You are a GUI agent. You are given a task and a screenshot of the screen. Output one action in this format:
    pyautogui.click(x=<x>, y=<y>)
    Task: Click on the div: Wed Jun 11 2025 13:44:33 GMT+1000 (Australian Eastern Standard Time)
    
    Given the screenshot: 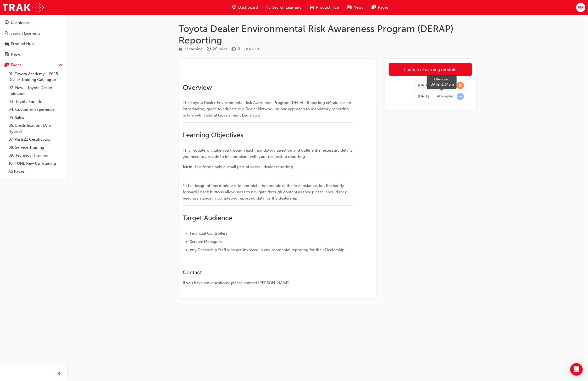 What is the action you would take?
    pyautogui.click(x=424, y=86)
    